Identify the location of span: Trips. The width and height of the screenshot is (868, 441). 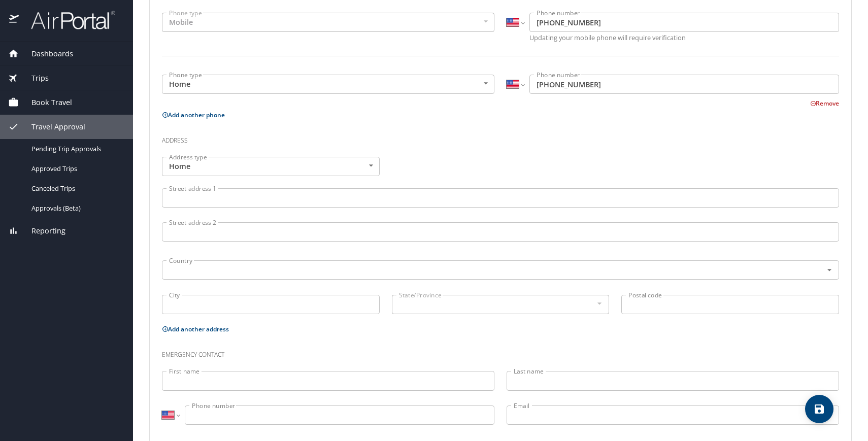
(34, 78).